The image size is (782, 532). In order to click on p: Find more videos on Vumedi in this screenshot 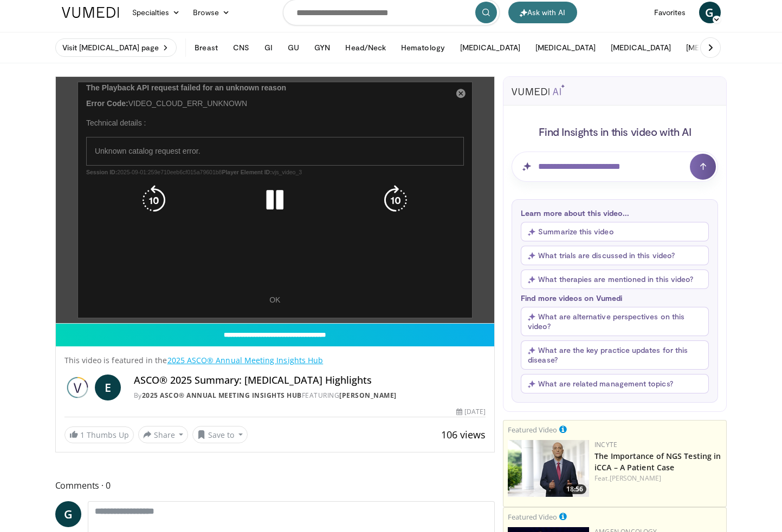, I will do `click(615, 298)`.